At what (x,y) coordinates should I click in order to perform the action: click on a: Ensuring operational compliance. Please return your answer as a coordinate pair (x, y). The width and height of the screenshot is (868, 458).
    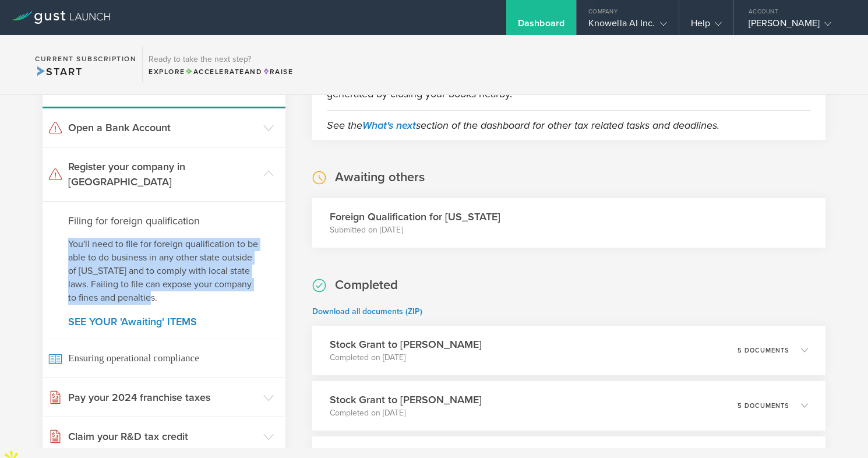
    Looking at the image, I should click on (164, 357).